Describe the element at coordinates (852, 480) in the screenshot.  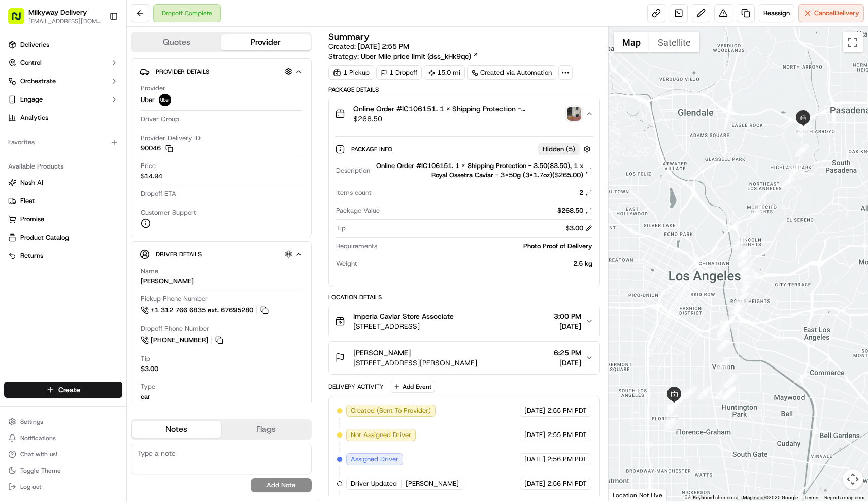
I see `button: Map camera controls` at that location.